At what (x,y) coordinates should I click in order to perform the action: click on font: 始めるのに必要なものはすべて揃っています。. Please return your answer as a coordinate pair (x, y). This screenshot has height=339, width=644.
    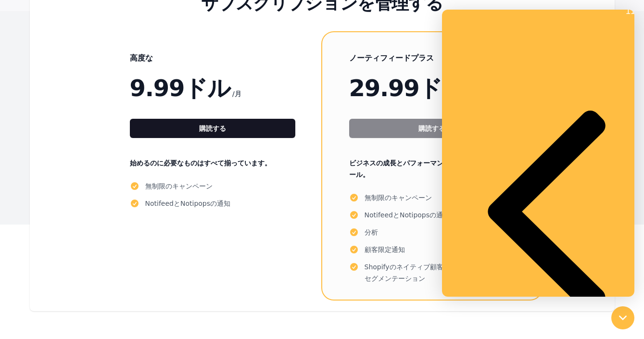
    Looking at the image, I should click on (200, 163).